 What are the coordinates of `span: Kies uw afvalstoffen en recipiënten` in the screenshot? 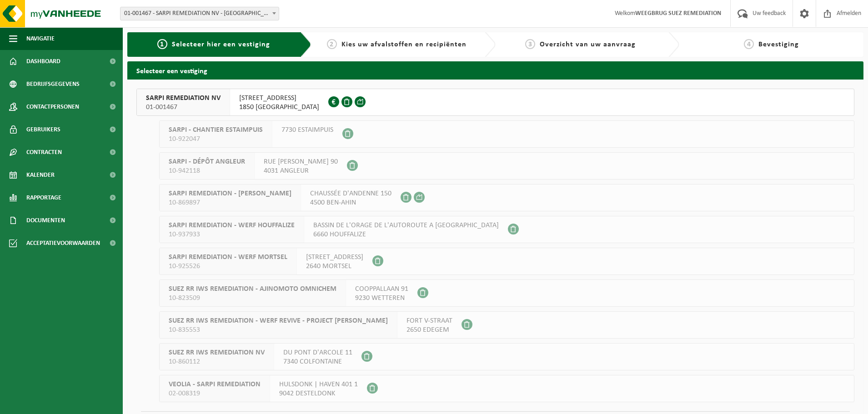 It's located at (404, 44).